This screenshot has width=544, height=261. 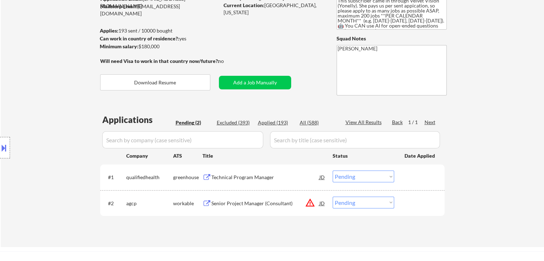 I want to click on div: agcp, so click(x=150, y=204).